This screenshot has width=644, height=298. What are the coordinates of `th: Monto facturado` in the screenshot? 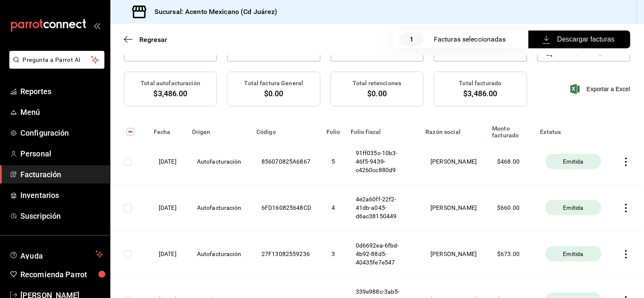 It's located at (511, 129).